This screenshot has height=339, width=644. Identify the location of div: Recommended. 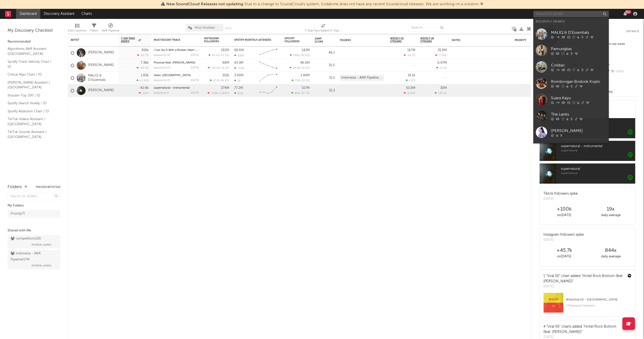
(34, 42).